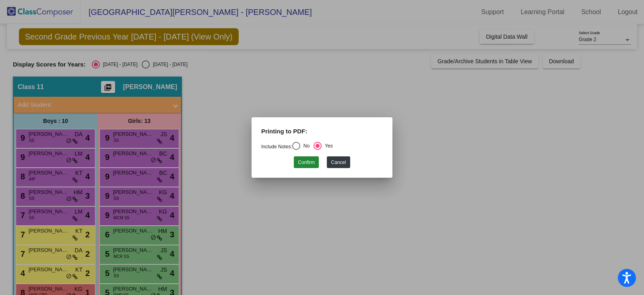 The height and width of the screenshot is (295, 644). What do you see at coordinates (277, 147) in the screenshot?
I see `a: Include Notes:` at bounding box center [277, 147].